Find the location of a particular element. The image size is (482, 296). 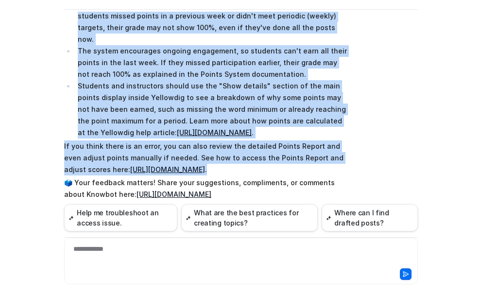

p: 🗳️ Your feedback matters! Share your suggestions, compliments, or comments about Knowbot here: is located at coordinates (206, 188).